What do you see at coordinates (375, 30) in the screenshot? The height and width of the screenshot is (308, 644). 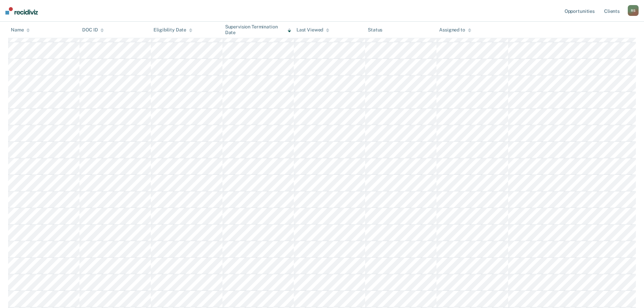 I see `div: Status` at bounding box center [375, 30].